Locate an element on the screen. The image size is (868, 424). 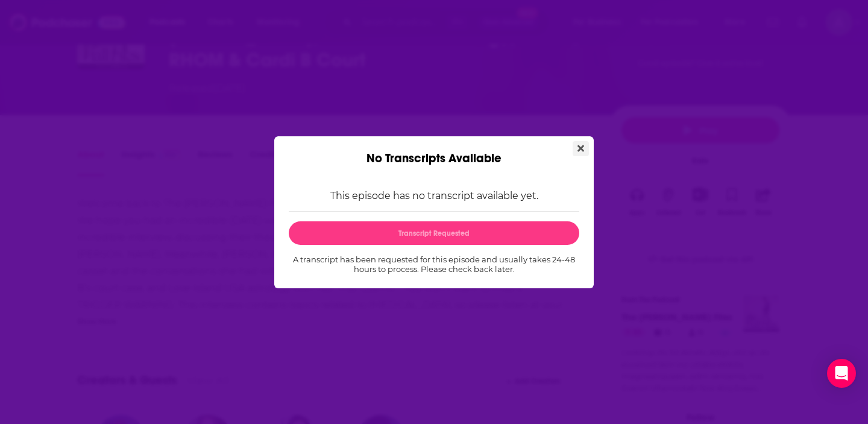
p: This episode has no transcript available yet. is located at coordinates (434, 195).